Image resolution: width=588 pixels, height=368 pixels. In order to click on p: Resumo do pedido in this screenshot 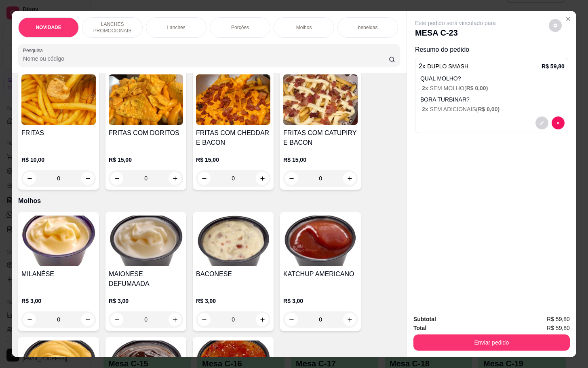, I will do `click(491, 50)`.